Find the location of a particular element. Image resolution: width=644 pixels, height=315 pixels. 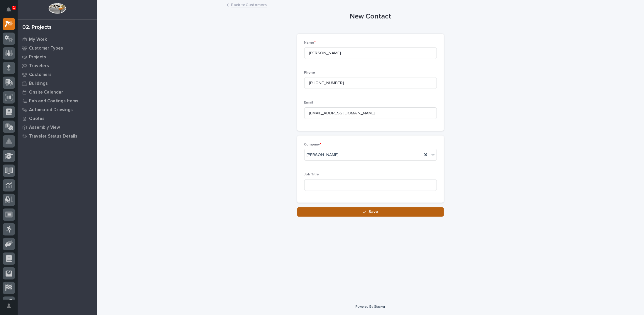

div: 02. Projects is located at coordinates (37, 27).